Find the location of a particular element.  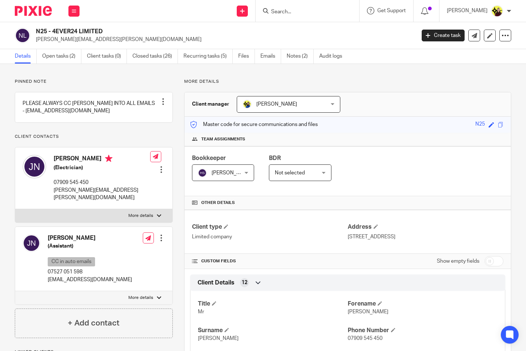

h4: Title is located at coordinates (272, 304).